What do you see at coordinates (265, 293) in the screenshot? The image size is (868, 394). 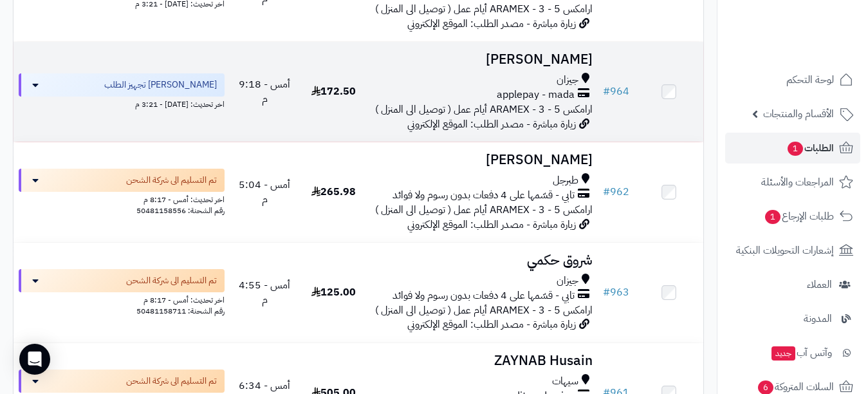 I see `span: أمس - 4:55 م` at bounding box center [265, 293].